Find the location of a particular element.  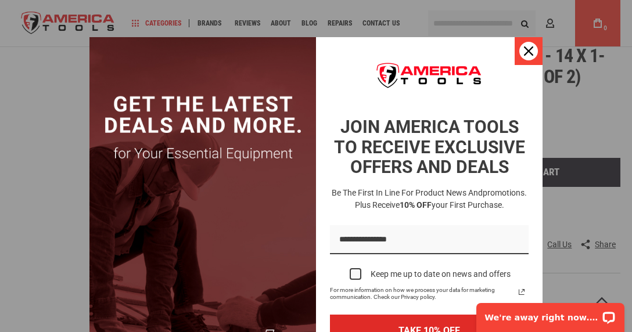

svg: close icon is located at coordinates (529, 51).